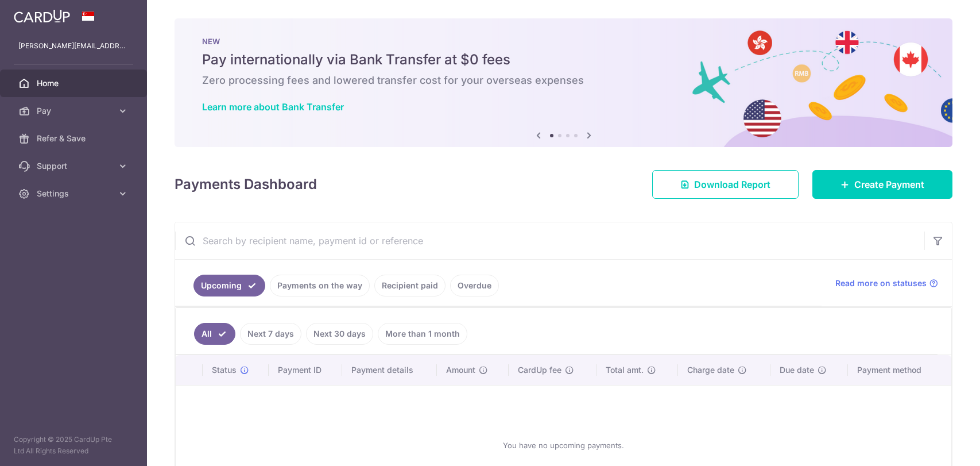  What do you see at coordinates (320, 285) in the screenshot?
I see `a: Payments on the way` at bounding box center [320, 285].